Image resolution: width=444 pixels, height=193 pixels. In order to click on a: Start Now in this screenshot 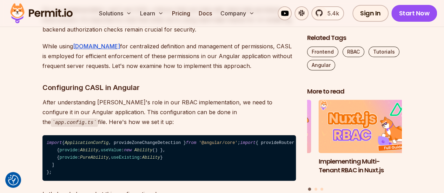, I will do `click(414, 13)`.